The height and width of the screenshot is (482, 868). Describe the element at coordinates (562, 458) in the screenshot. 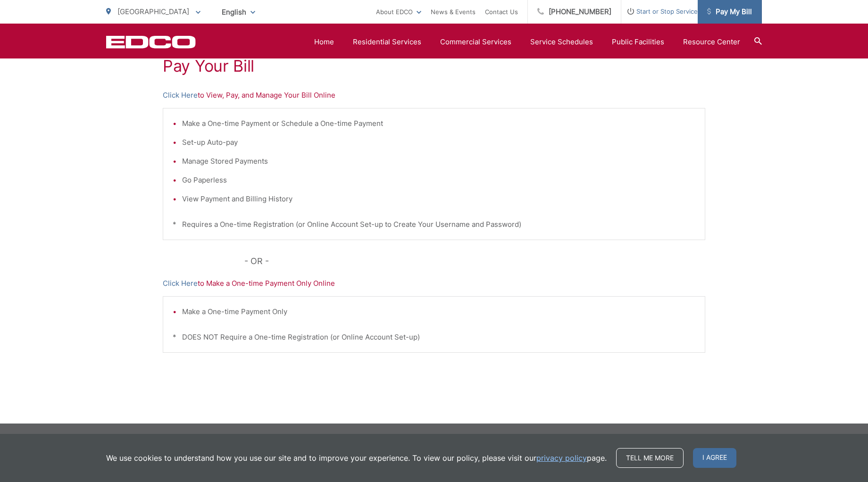

I see `a: privacy policy` at that location.